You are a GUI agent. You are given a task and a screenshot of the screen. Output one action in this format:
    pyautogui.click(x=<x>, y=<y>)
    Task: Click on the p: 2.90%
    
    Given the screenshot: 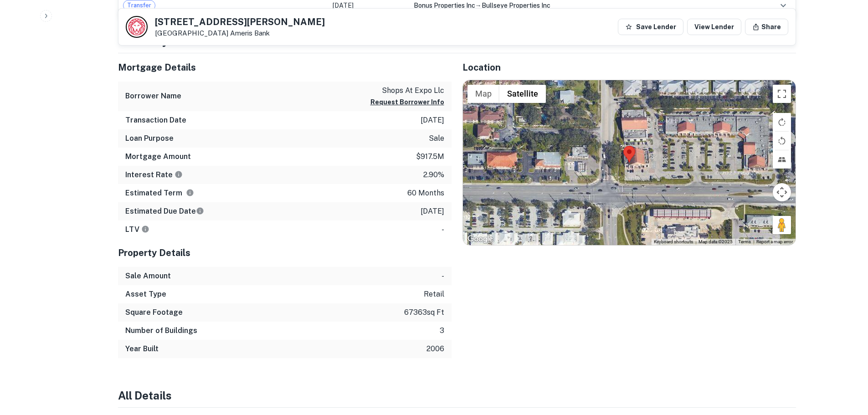 What is the action you would take?
    pyautogui.click(x=434, y=175)
    